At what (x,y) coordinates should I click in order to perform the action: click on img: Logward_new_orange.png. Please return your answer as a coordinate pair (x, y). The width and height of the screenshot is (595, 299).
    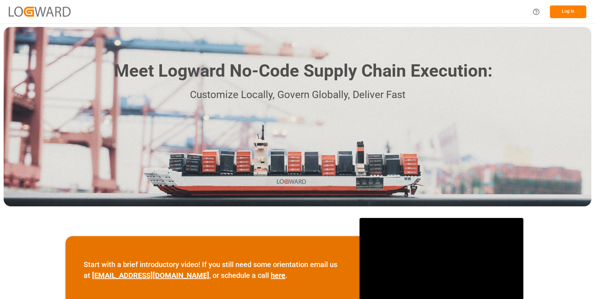
    Looking at the image, I should click on (40, 11).